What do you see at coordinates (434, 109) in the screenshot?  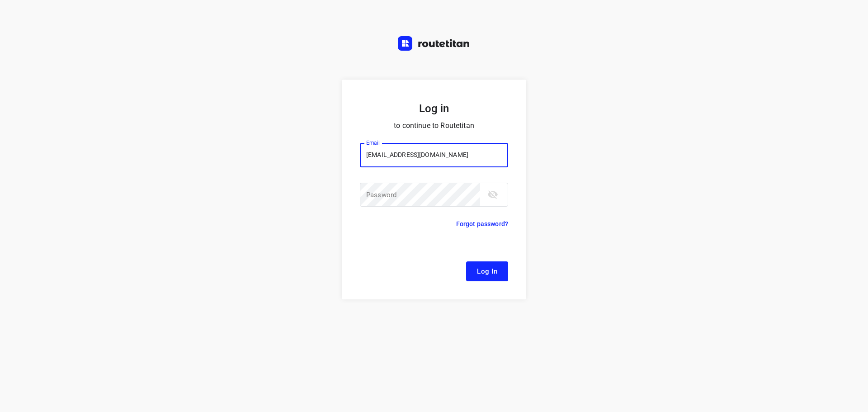 I see `h5: Log in` at bounding box center [434, 109].